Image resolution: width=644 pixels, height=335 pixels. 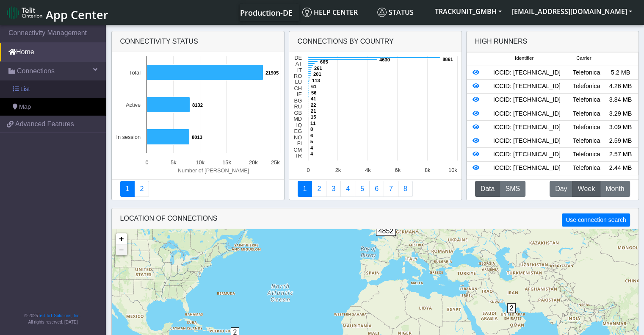 I want to click on text: 11, so click(x=313, y=123).